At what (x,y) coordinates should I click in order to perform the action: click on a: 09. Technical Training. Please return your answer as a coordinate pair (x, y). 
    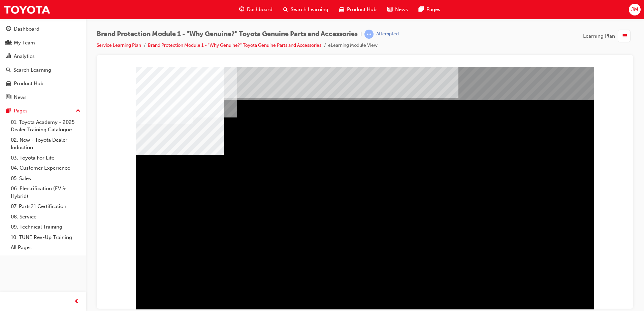
    Looking at the image, I should click on (45, 226).